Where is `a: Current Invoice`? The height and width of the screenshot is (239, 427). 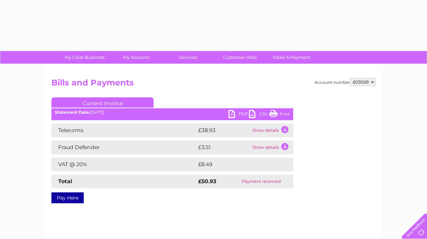 a: Current Invoice is located at coordinates (102, 102).